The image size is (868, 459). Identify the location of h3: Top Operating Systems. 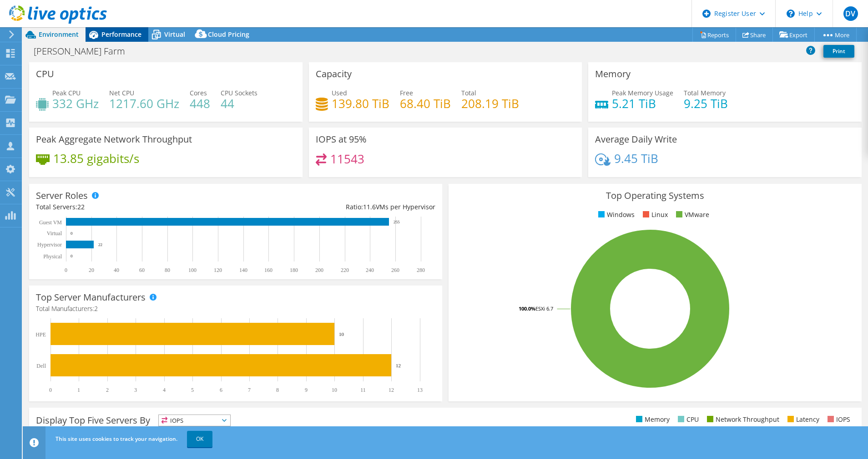
(655, 195).